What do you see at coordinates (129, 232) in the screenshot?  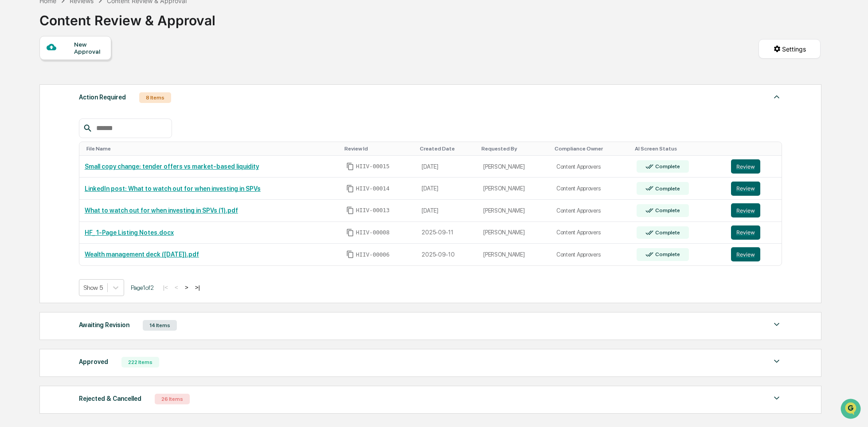 I see `a: HF_ 1-Page Listing Notes.docx` at bounding box center [129, 232].